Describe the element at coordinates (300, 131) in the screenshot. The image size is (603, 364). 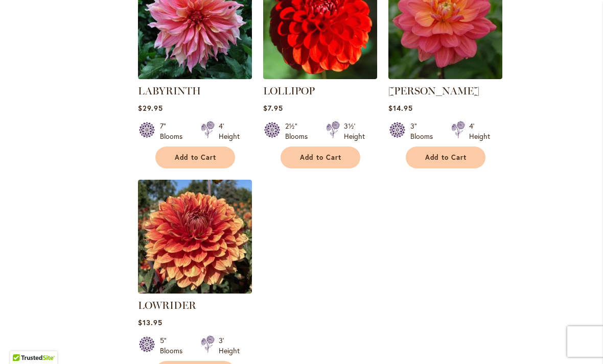
I see `div: 2½" Blooms` at that location.